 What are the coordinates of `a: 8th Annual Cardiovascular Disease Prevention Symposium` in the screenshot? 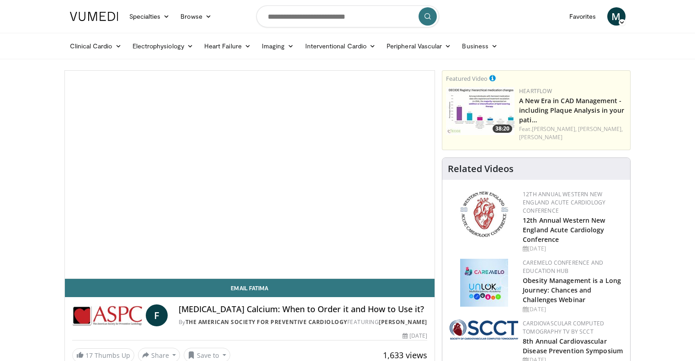 It's located at (572, 346).